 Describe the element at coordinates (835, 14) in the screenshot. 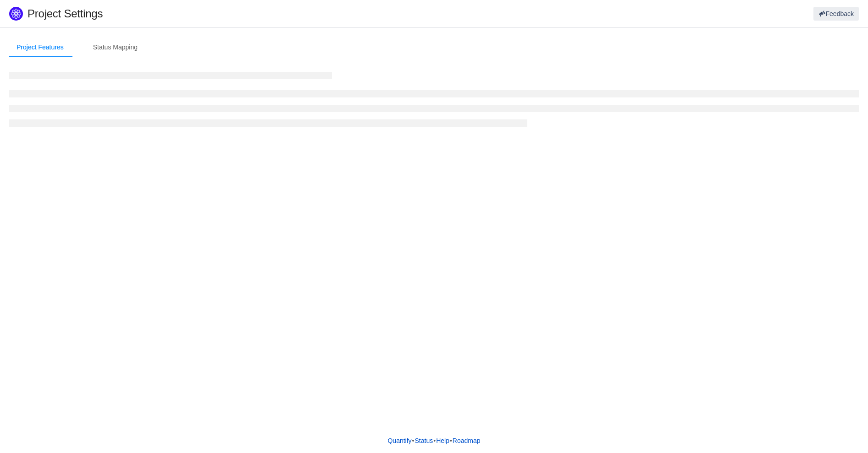

I see `button: Feedback` at that location.